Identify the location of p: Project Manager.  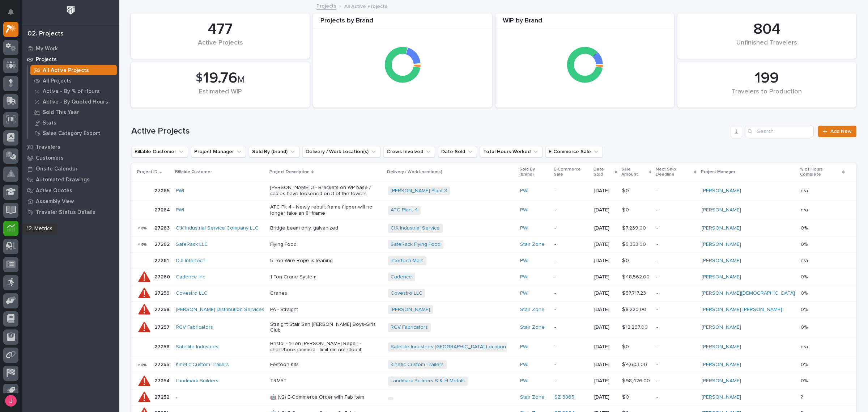
(718, 172).